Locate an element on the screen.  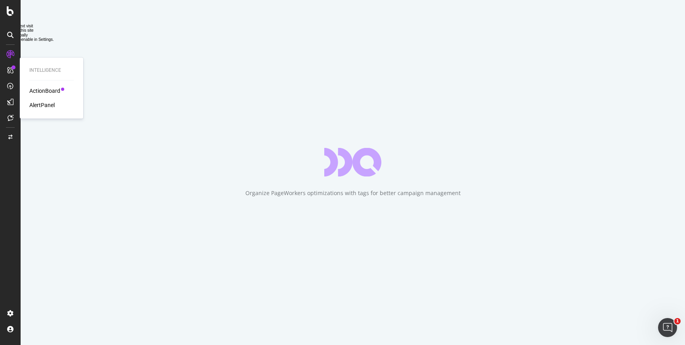
div: AlertPanel is located at coordinates (42, 105).